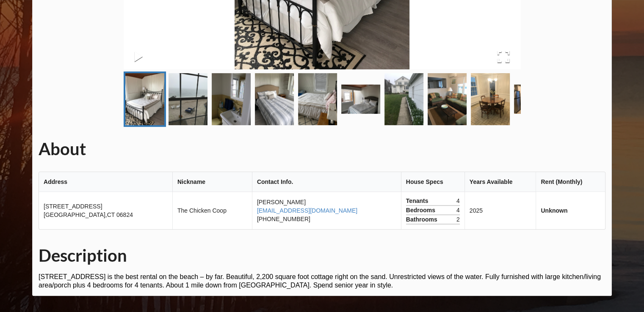 The height and width of the screenshot is (312, 644). I want to click on img: IMG_1949.jpg, so click(447, 99).